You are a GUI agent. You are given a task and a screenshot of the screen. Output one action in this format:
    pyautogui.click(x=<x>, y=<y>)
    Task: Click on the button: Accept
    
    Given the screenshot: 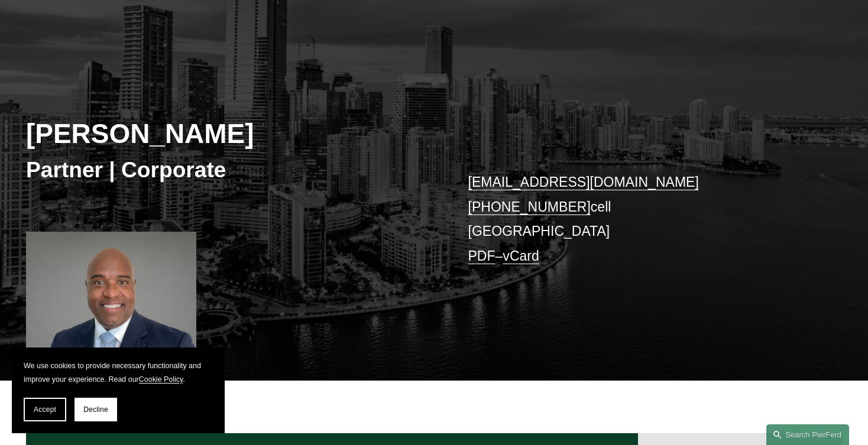 What is the action you would take?
    pyautogui.click(x=45, y=410)
    